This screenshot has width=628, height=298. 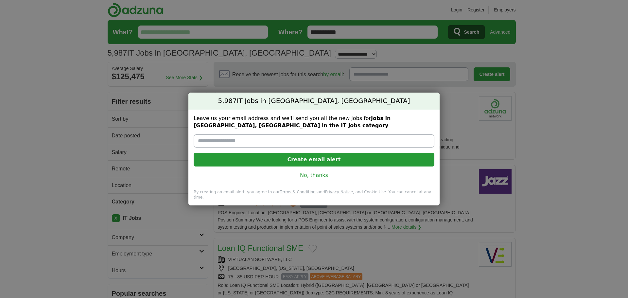 I want to click on a: Terms & Conditions, so click(x=299, y=192).